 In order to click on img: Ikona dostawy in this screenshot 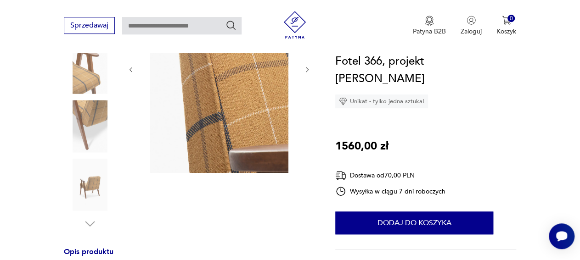, I will do `click(341, 175)`.